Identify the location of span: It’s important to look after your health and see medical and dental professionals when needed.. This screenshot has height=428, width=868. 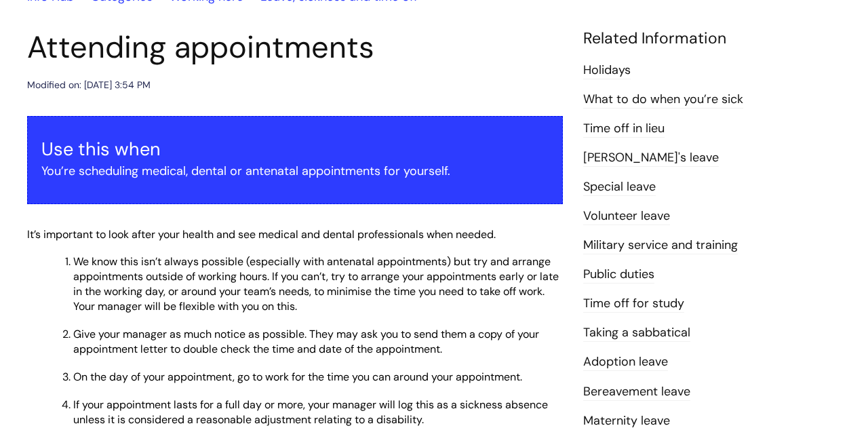
(261, 234).